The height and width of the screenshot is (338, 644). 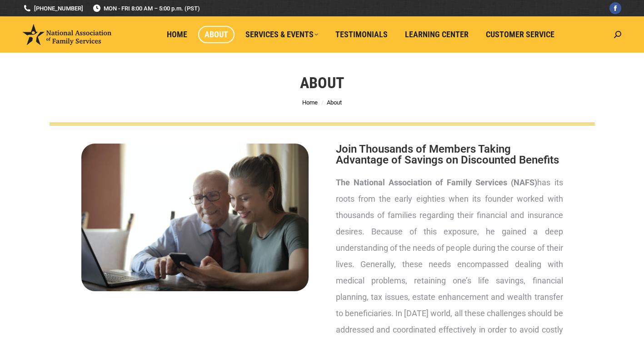 I want to click on span: Services & Events, so click(x=282, y=34).